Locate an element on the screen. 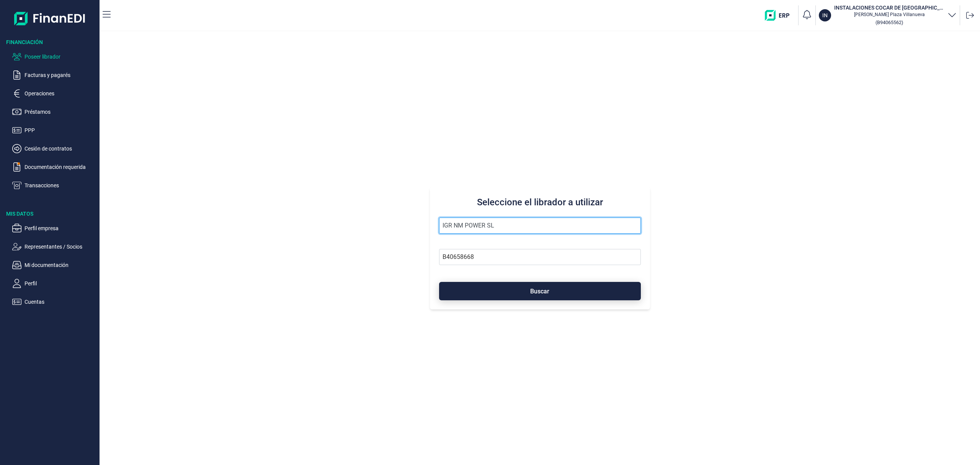 The width and height of the screenshot is (980, 465). button: Facturas y pagarés is located at coordinates (54, 75).